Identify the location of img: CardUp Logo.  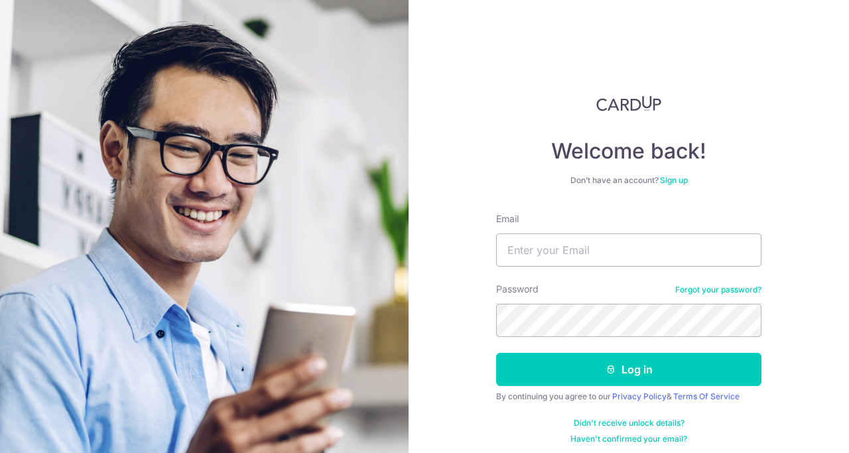
(629, 103).